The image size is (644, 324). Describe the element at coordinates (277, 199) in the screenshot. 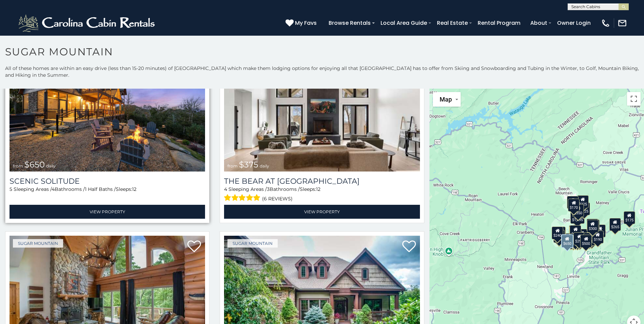

I see `span: (6 reviews)` at that location.